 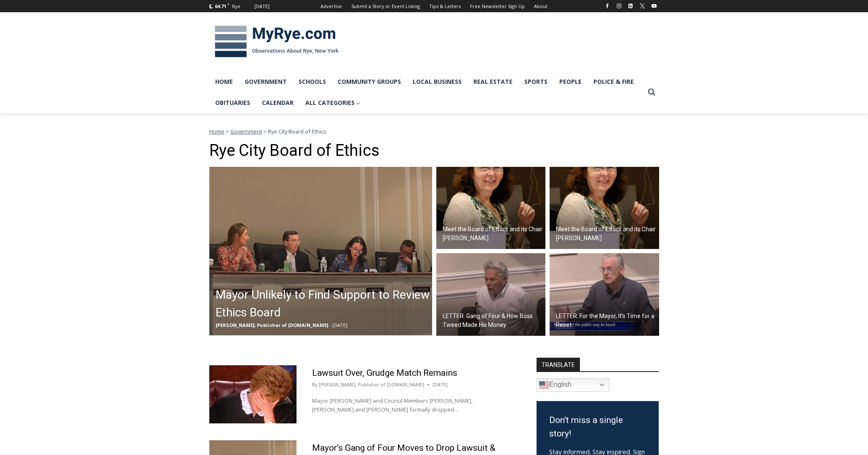 What do you see at coordinates (323, 303) in the screenshot?
I see `h2: Mayor Unlikely to Find Support to Review Ethics Board` at bounding box center [323, 303].